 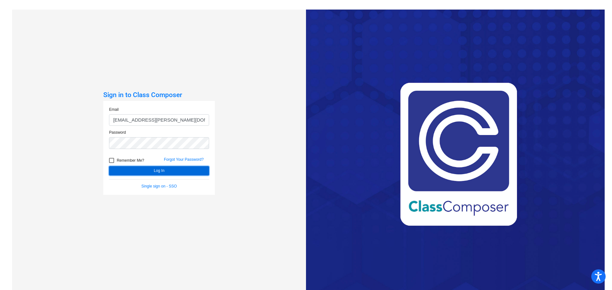 What do you see at coordinates (114, 110) in the screenshot?
I see `label: Email` at bounding box center [114, 110].